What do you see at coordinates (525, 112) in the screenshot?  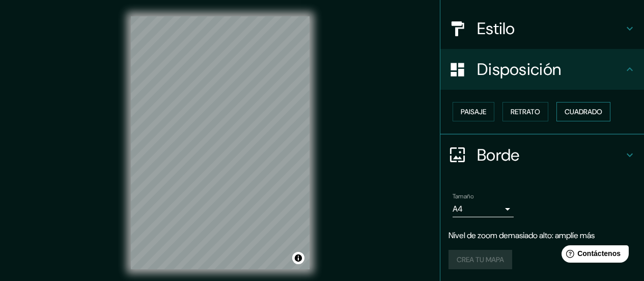 I see `font: Retrato` at bounding box center [525, 112].